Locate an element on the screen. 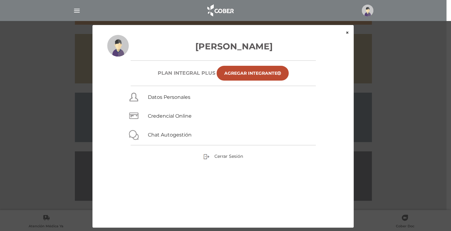 The image size is (451, 231). img: sign-out.png is located at coordinates (207, 156).